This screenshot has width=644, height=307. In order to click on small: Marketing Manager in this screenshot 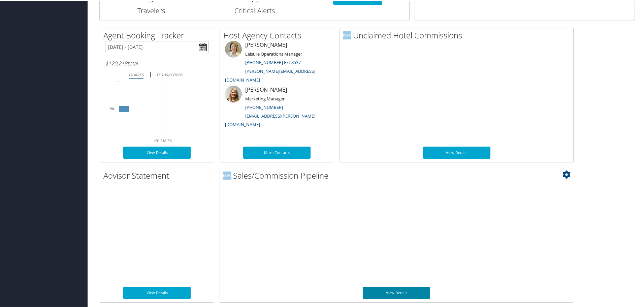, I will do `click(265, 98)`.